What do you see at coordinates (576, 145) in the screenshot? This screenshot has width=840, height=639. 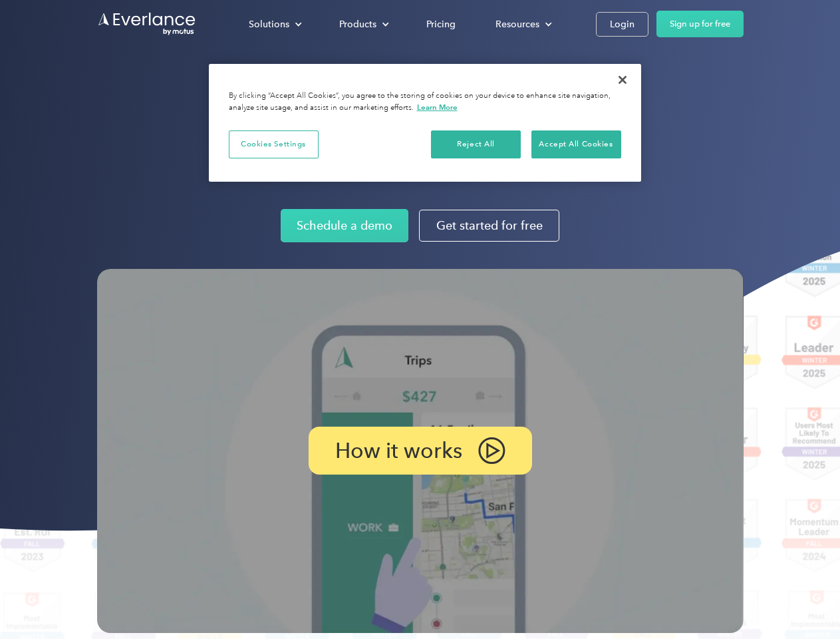 I see `button: Accept All Cookies` at bounding box center [576, 145].